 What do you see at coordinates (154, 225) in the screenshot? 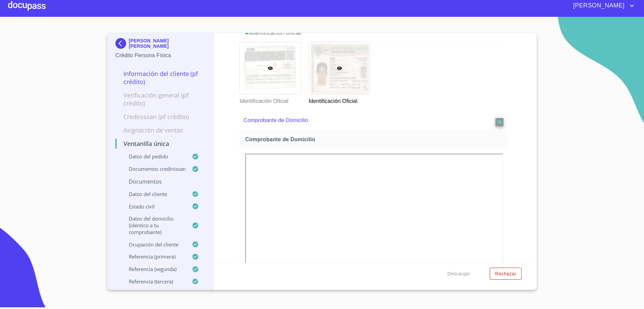
I see `p: Datos del domicilio (idéntico a tu comprobante)` at bounding box center [154, 225].